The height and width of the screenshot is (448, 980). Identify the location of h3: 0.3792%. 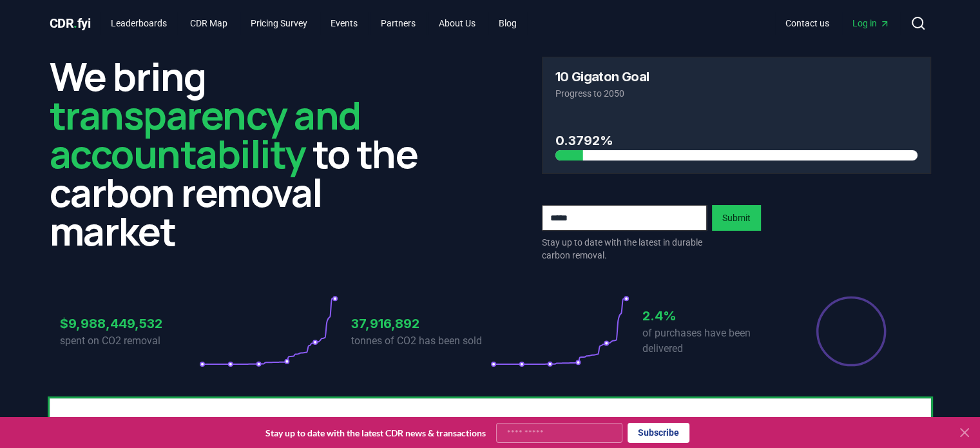
(737, 141).